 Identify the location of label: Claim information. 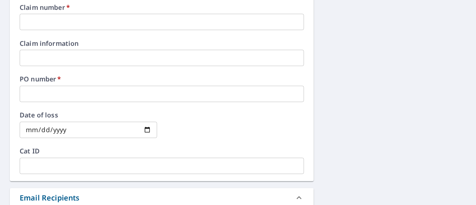
(162, 43).